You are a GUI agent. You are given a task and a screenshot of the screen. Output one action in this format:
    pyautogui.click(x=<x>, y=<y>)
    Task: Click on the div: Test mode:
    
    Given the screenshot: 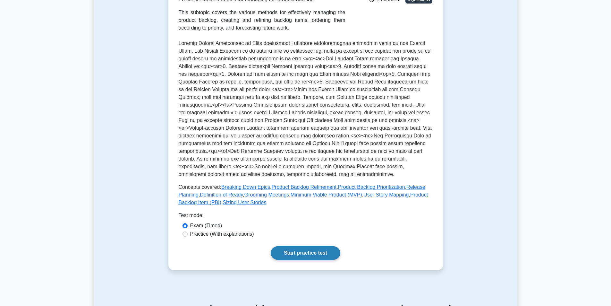 What is the action you would take?
    pyautogui.click(x=306, y=217)
    